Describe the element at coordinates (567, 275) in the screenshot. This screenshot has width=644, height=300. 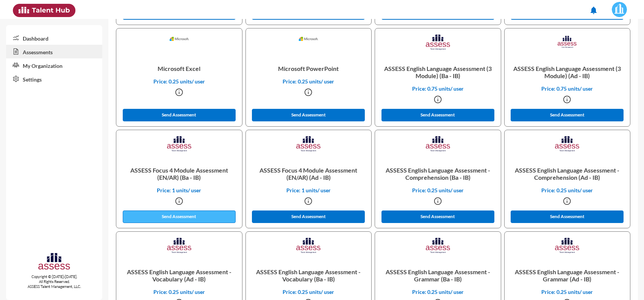
I see `p: ASSESS English Language Assessment - Grammar (Ad - IB)` at that location.